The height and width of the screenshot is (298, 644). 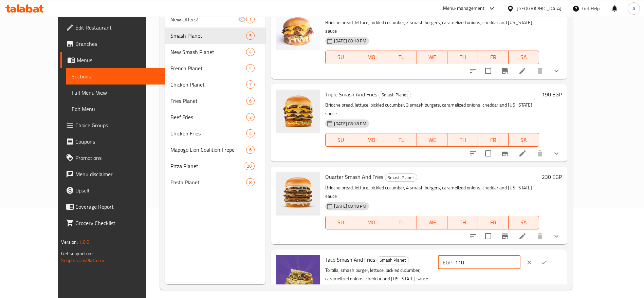 I want to click on div: Mapogo Lion Coalition Frepe, so click(x=208, y=150).